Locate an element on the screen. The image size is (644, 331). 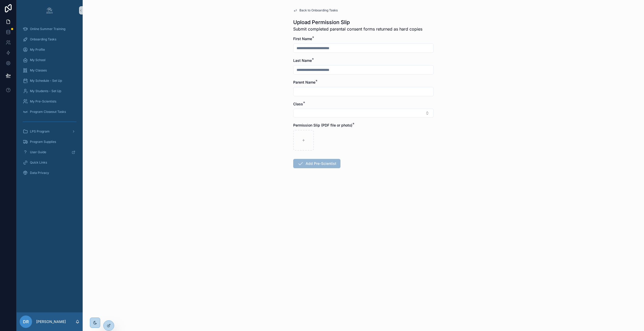
a: Data Privacy is located at coordinates (50, 173).